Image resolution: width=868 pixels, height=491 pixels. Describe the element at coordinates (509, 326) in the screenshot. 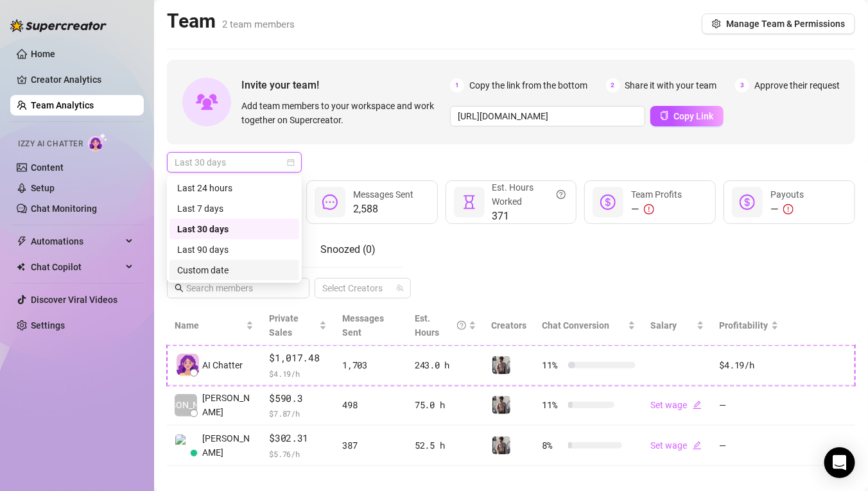

I see `th: Creators` at that location.